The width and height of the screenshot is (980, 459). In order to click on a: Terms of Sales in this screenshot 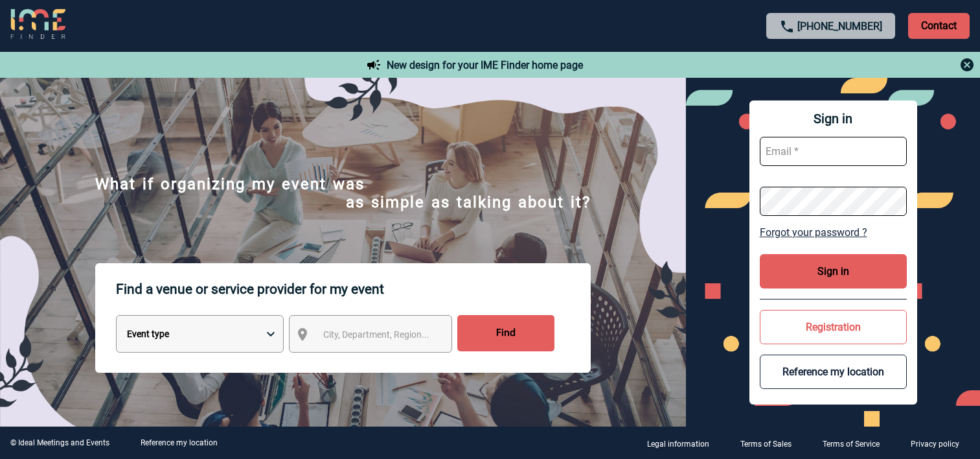, I will do `click(770, 443)`.